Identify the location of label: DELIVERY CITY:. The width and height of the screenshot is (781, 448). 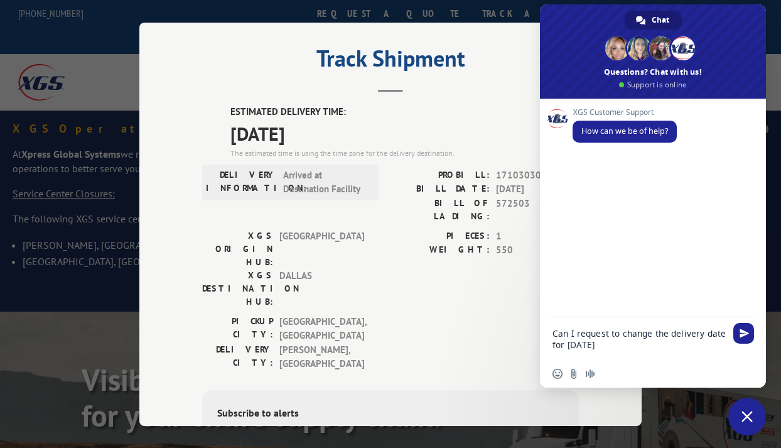
(237, 356).